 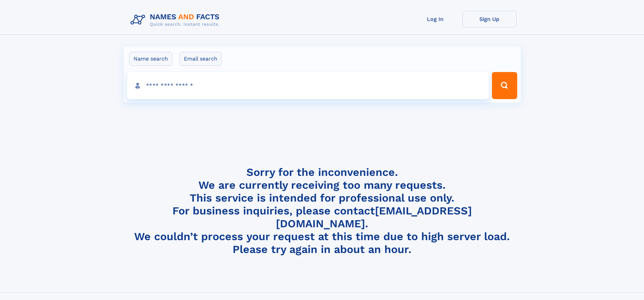 What do you see at coordinates (322, 211) in the screenshot?
I see `h4: Sorry for the inconvenience. We are currently receiving too many requests. This service is intend...` at bounding box center [322, 211].